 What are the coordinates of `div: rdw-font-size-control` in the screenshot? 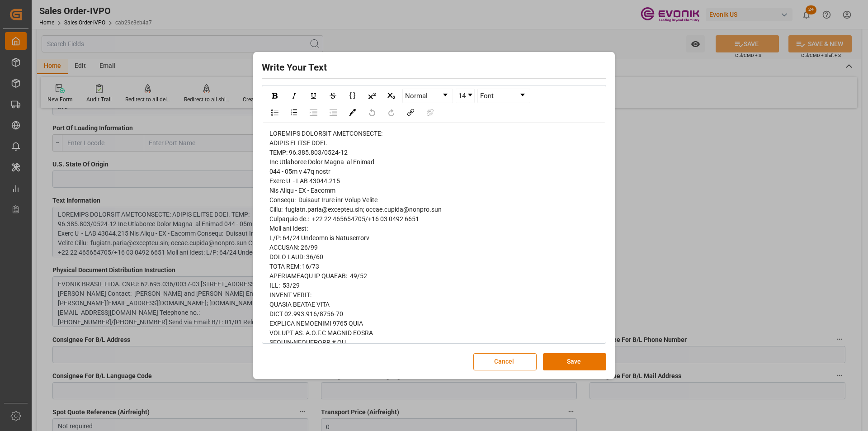 It's located at (465, 96).